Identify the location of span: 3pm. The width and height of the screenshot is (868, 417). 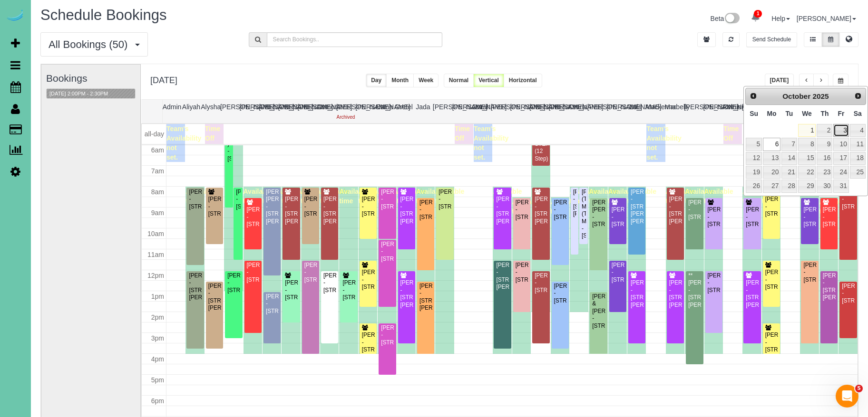
(157, 338).